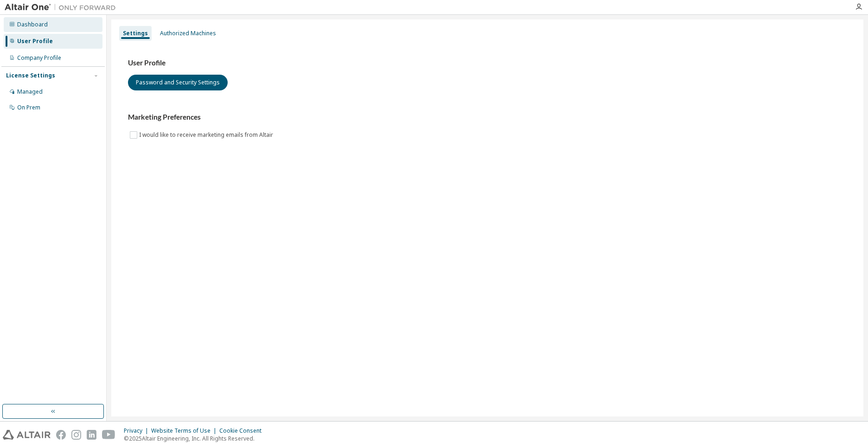  Describe the element at coordinates (109, 434) in the screenshot. I see `img: youtube.svg` at that location.